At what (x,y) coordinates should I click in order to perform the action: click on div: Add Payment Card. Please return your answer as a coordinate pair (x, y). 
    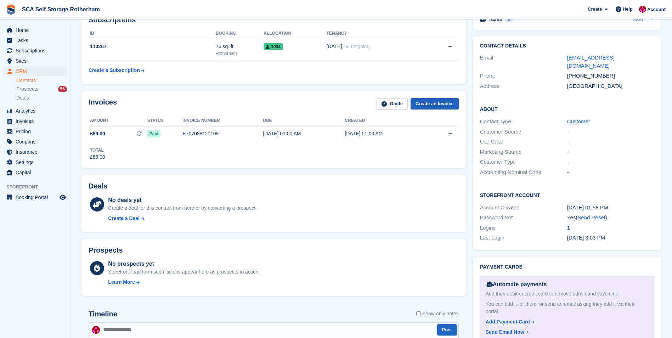
    Looking at the image, I should click on (508, 322).